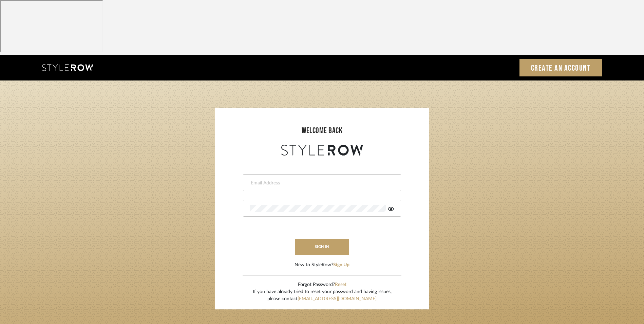 The width and height of the screenshot is (644, 324). I want to click on div: New to StyleRow?, so click(322, 265).